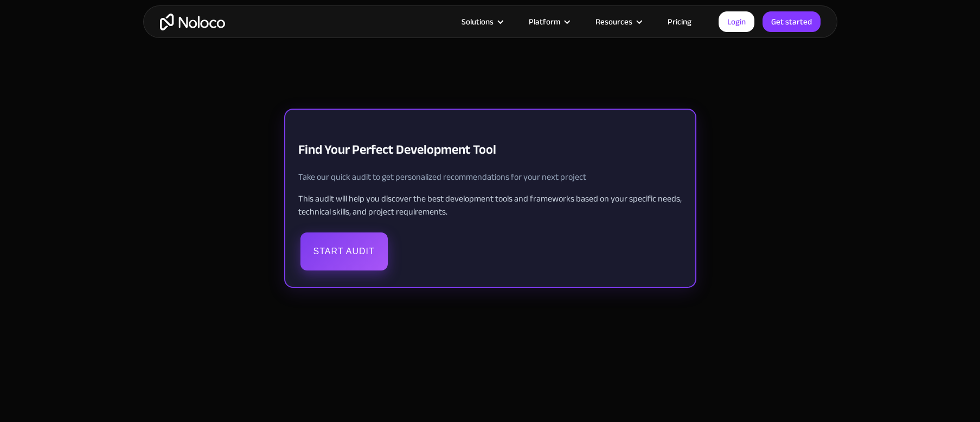 The image size is (980, 422). Describe the element at coordinates (490, 205) in the screenshot. I see `p: This audit will help you discover the best development tools and frameworks based on your specifi...` at that location.